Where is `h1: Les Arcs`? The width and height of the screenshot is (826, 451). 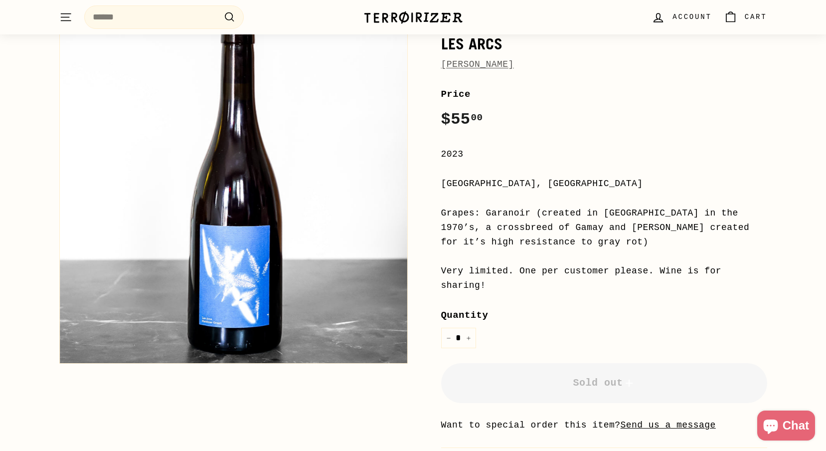 h1: Les Arcs is located at coordinates (604, 44).